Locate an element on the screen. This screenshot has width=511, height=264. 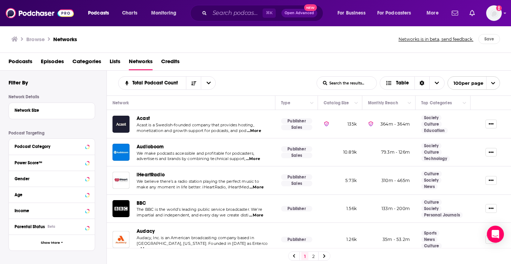
h2: Filter By is located at coordinates (18, 82).